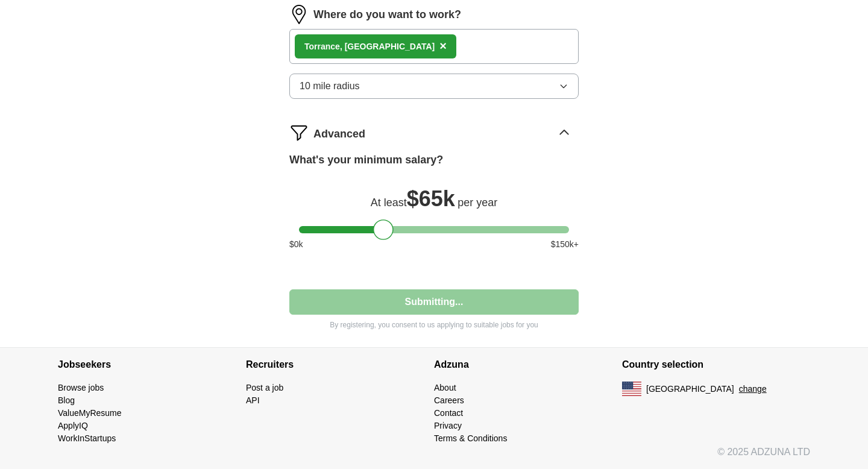 The width and height of the screenshot is (868, 469). I want to click on a: Privacy, so click(448, 426).